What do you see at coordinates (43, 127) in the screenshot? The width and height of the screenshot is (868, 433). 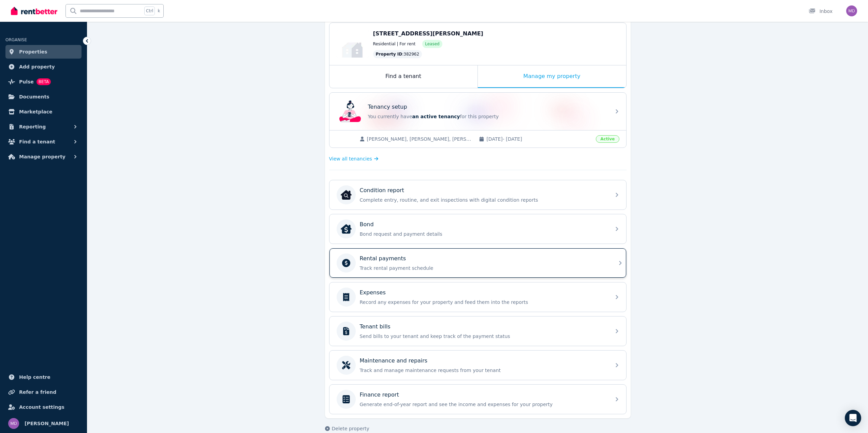 I see `button: Reporting` at bounding box center [43, 127].